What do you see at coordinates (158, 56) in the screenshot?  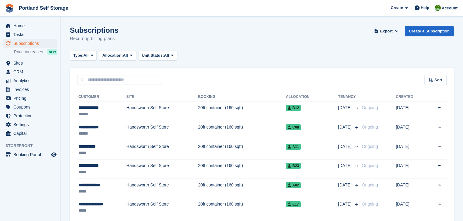 I see `button: Unit Status: All` at bounding box center [158, 56].